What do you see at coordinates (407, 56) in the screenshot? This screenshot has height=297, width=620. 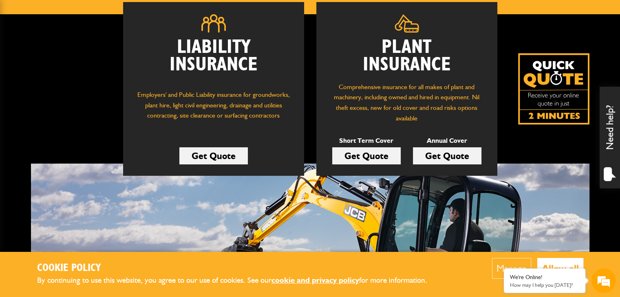 I see `h2: Plant Insurance` at bounding box center [407, 56].